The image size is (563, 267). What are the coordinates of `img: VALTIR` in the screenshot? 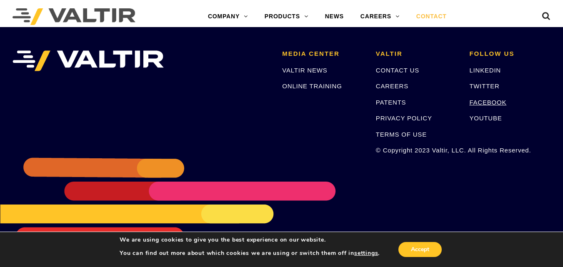 It's located at (88, 61).